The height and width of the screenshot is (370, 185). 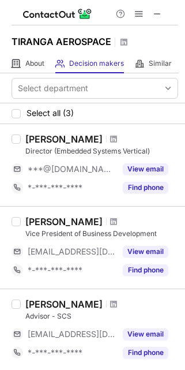 I want to click on div: Select department, so click(x=53, y=88).